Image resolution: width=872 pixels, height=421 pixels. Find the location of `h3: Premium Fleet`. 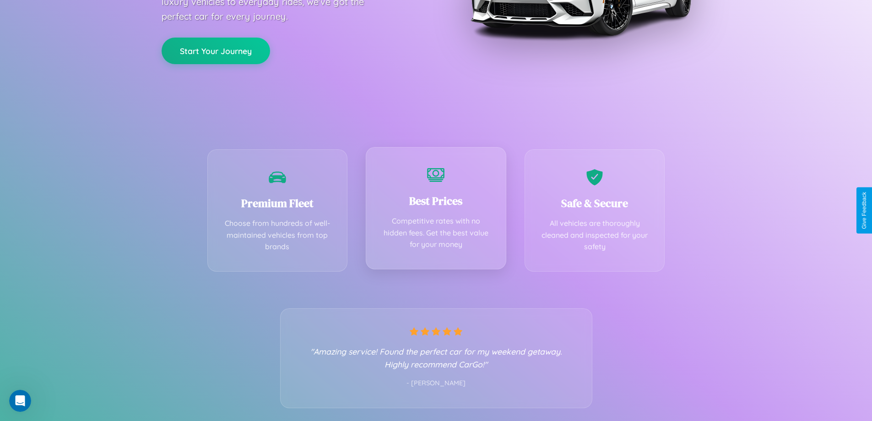

h3: Premium Fleet is located at coordinates (277, 203).